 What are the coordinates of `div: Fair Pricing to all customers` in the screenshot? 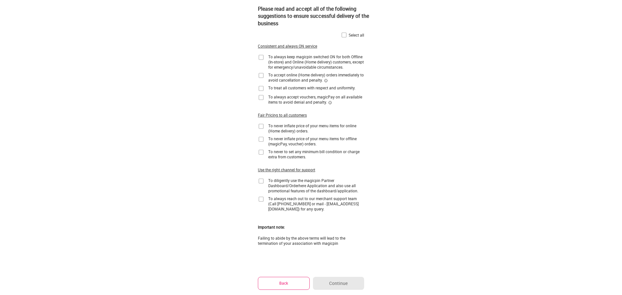 It's located at (282, 115).